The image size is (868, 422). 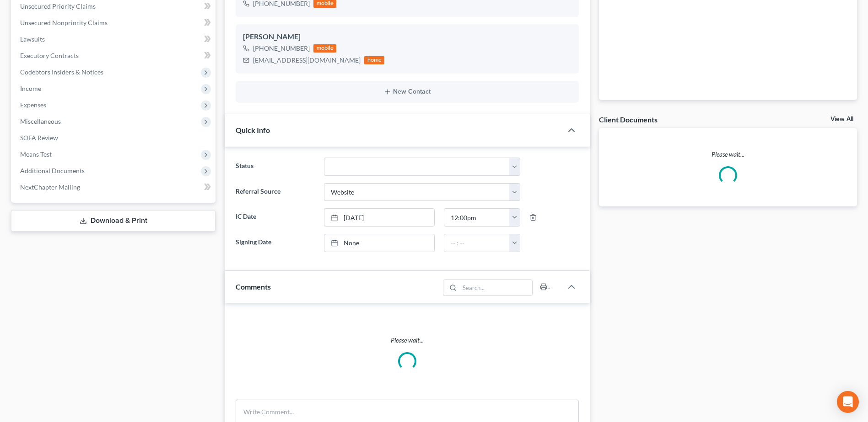 I want to click on span: Lawsuits, so click(x=32, y=39).